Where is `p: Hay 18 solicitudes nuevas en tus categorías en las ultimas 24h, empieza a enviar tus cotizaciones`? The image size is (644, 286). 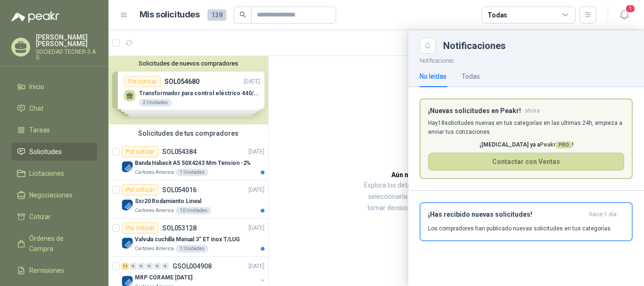
p: Hay 18 solicitudes nuevas en tus categorías en las ultimas 24h, empieza a enviar tus cotizaciones is located at coordinates (526, 128).